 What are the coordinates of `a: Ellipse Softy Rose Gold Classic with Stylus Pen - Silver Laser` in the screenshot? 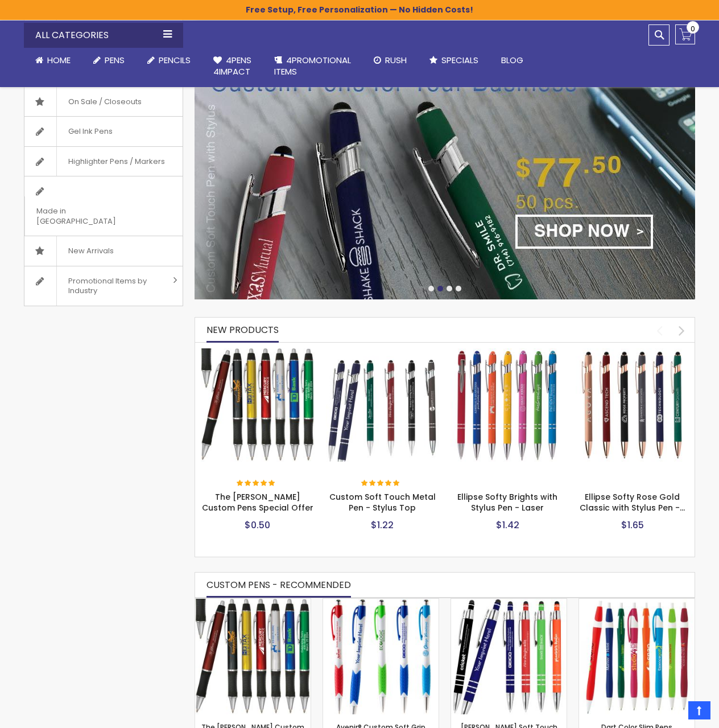 It's located at (632, 352).